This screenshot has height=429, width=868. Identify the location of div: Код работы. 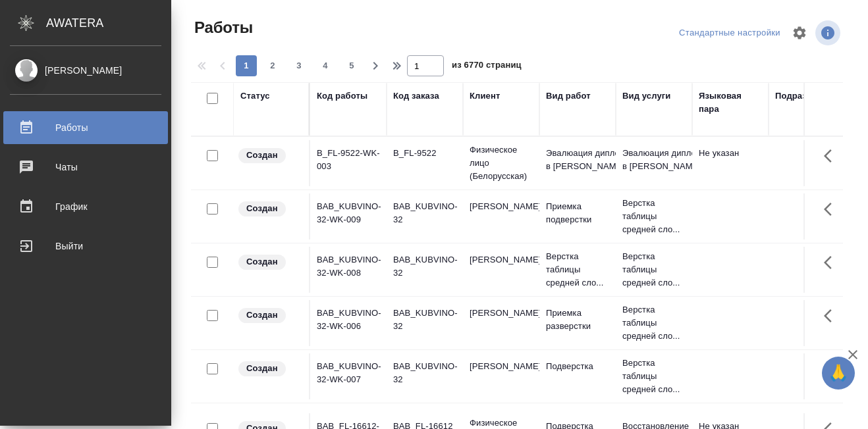
(341, 96).